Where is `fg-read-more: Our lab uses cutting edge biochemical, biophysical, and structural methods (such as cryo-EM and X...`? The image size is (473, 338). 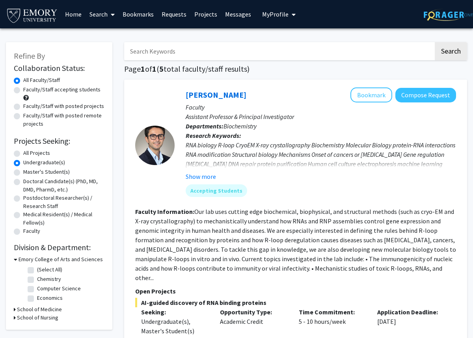
fg-read-more: Our lab uses cutting edge biochemical, biophysical, and structural methods (such as cryo-EM and X... is located at coordinates (296, 245).